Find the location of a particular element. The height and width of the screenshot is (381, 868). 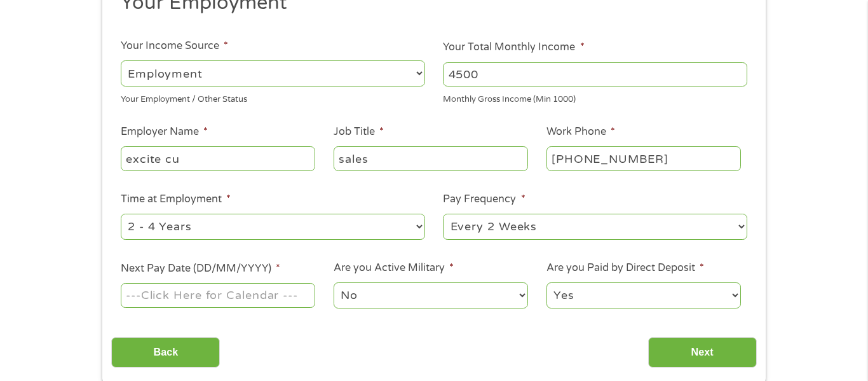

label: Next Pay Date (DD/MM/YYYY) is located at coordinates (200, 268).